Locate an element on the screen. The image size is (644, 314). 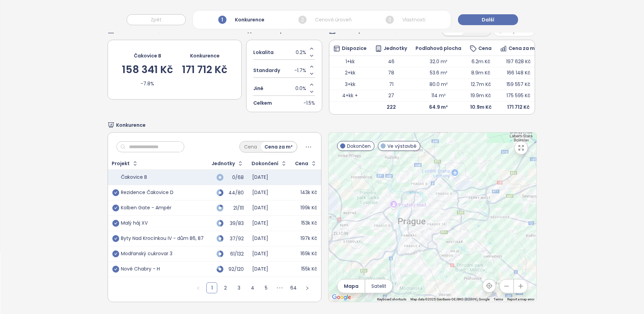
div: 158 341 Kč is located at coordinates (147, 69).